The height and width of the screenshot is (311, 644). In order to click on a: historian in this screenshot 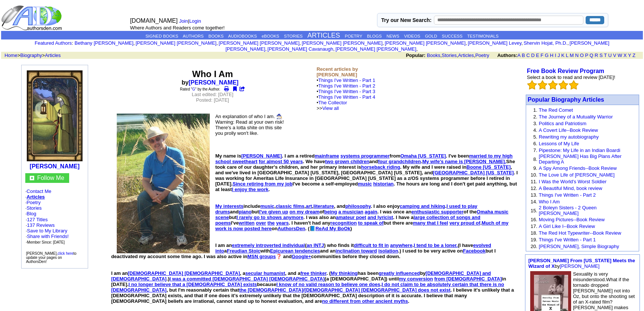, I will do `click(383, 184)`.